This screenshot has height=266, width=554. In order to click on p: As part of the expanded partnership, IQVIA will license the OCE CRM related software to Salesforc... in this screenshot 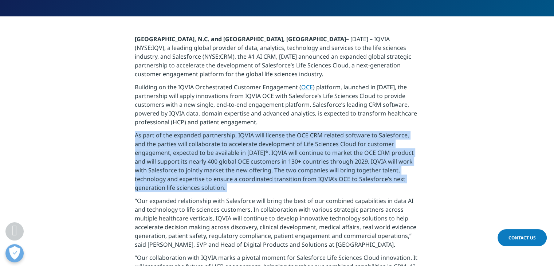, I will do `click(277, 164)`.